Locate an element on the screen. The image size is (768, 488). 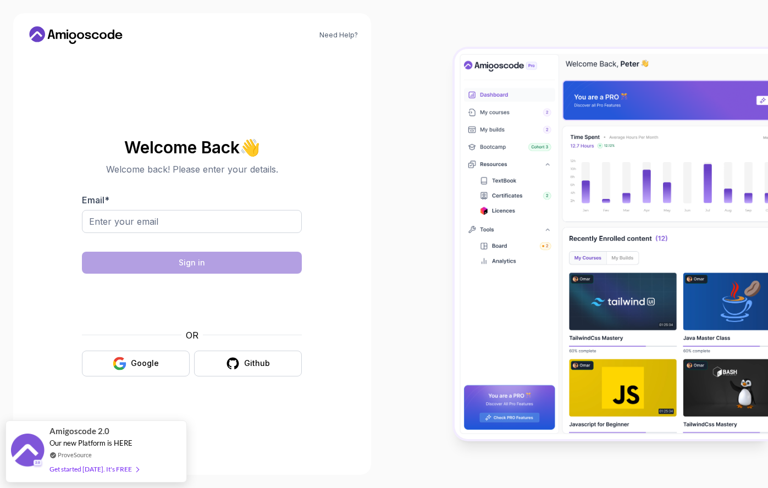
button: Google is located at coordinates (136, 363).